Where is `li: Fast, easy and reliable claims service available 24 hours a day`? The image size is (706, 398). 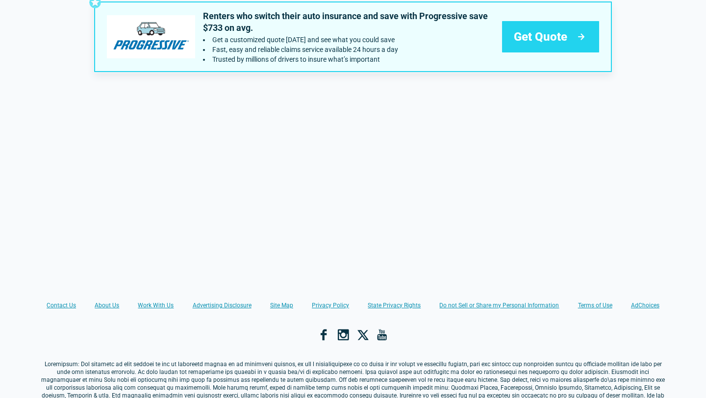
li: Fast, easy and reliable claims service available 24 hours a day is located at coordinates (348, 49).